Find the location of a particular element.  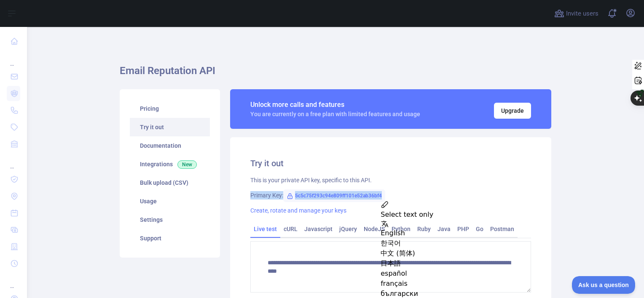

div: This is your private API key, specific to this API. is located at coordinates (390, 180).